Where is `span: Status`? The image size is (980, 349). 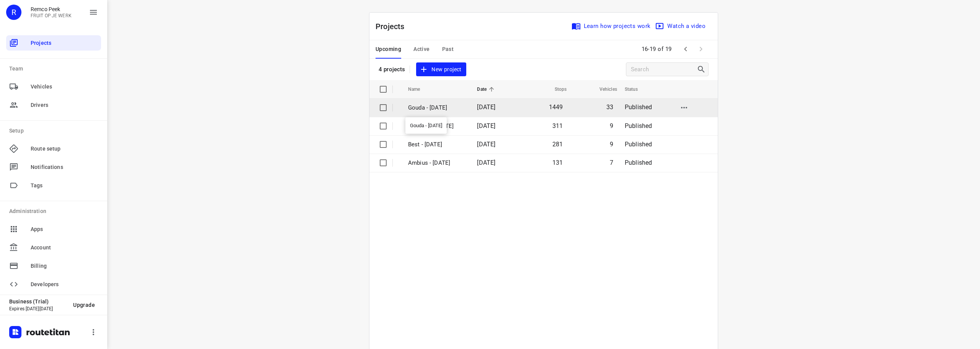 span: Status is located at coordinates (636, 89).